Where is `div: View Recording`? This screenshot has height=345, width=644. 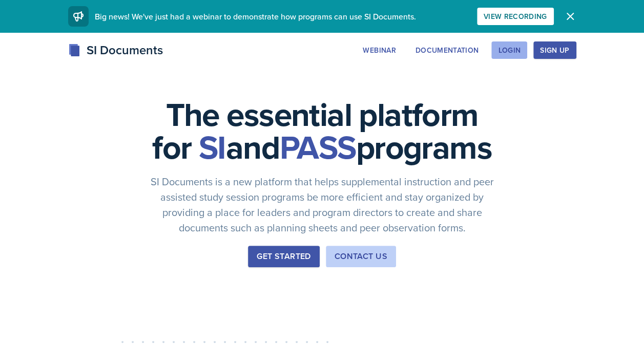 div: View Recording is located at coordinates (515, 16).